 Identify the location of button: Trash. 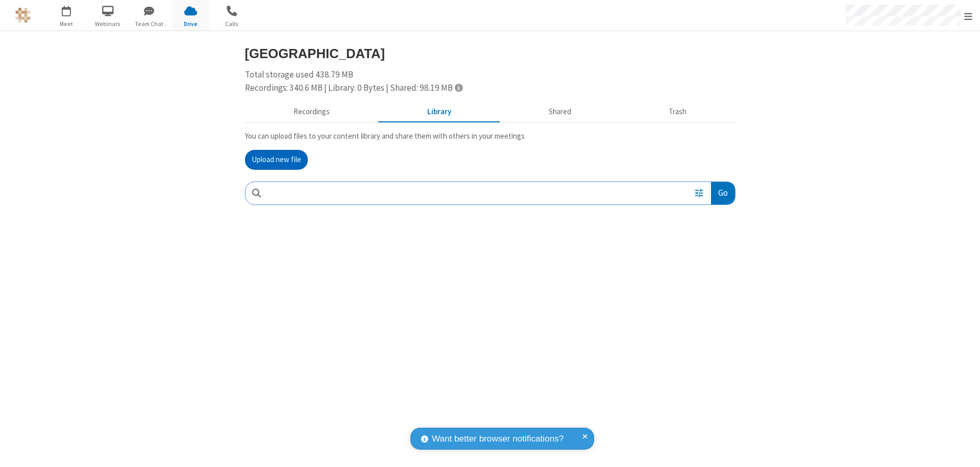
(678, 112).